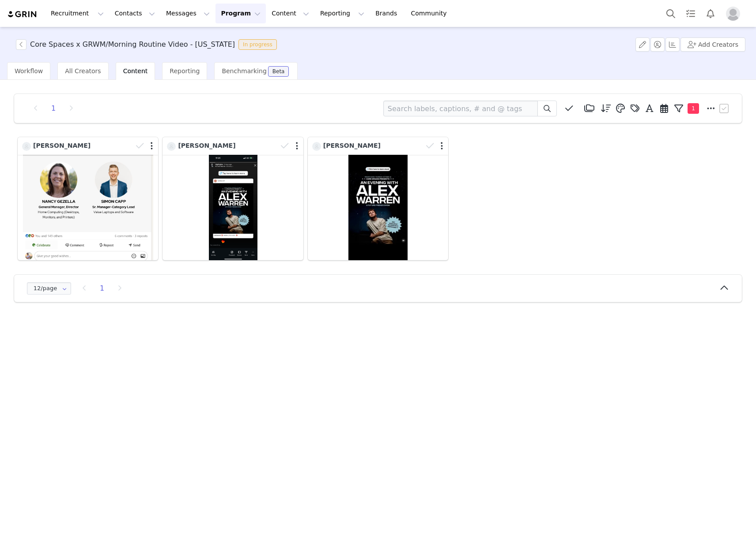 The image size is (756, 553). Describe the element at coordinates (136, 71) in the screenshot. I see `span: Content` at that location.